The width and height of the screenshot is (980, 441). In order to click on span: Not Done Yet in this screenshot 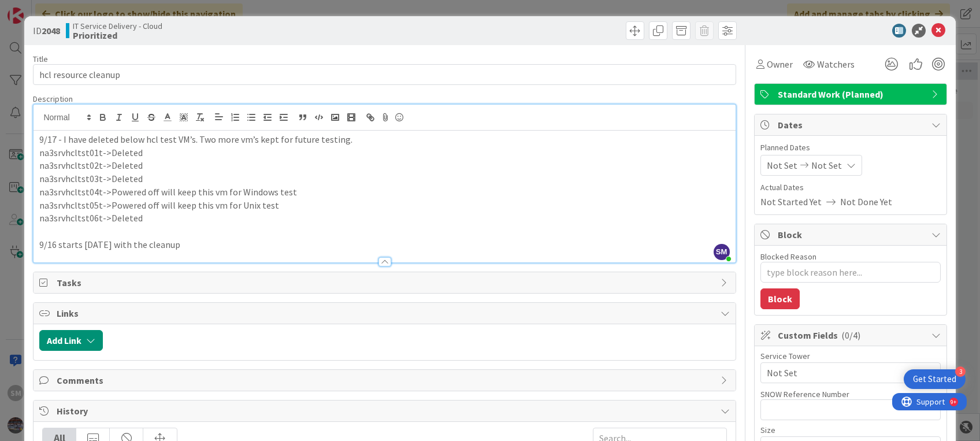, I will do `click(866, 201)`.